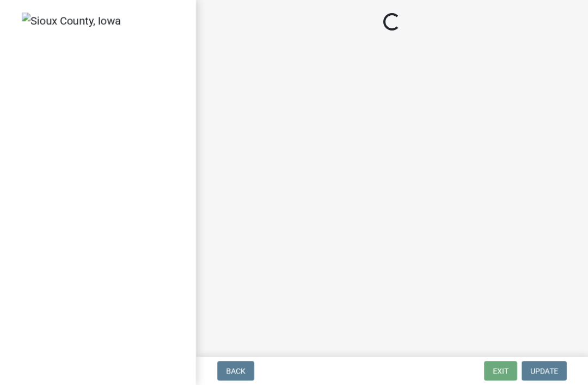  What do you see at coordinates (501, 371) in the screenshot?
I see `button: Exit` at bounding box center [501, 371].